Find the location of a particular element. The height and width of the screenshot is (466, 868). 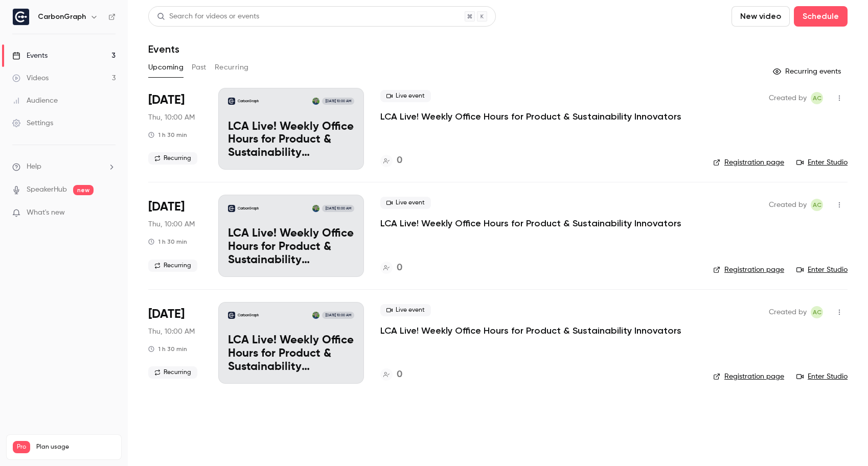

button: New video is located at coordinates (761, 16).